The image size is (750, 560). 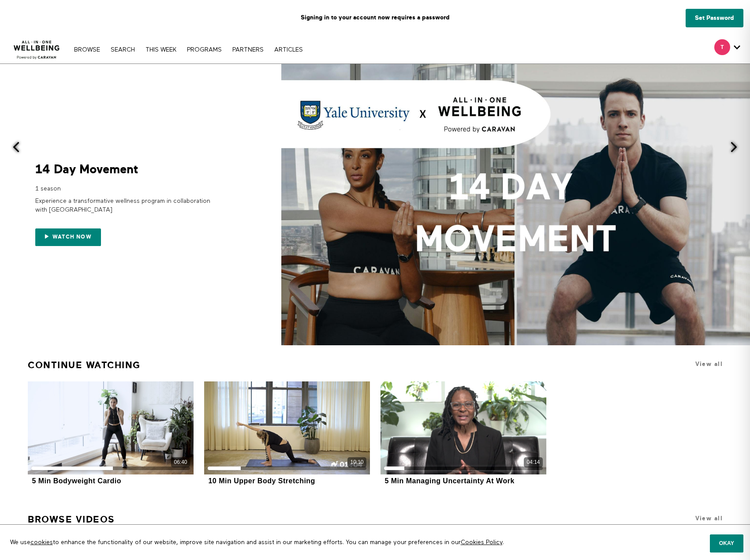 I want to click on a: ARTICLES, so click(x=289, y=50).